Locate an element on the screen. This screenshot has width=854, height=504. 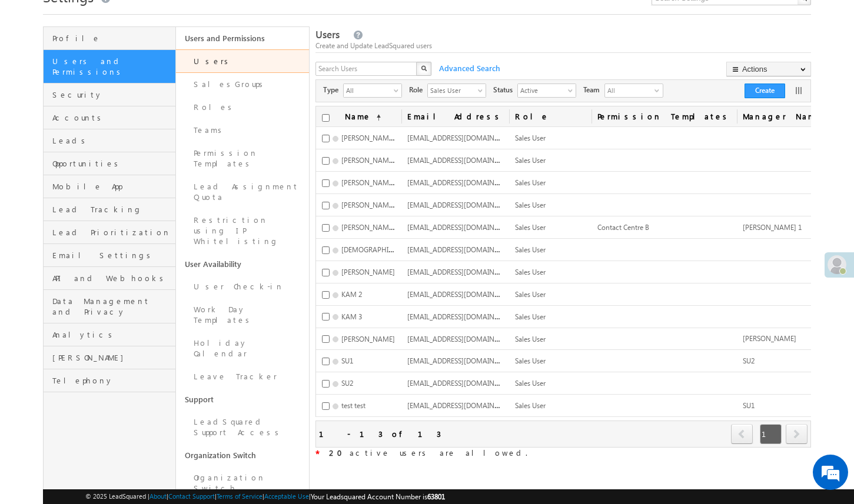
a: Data Management and Privacy is located at coordinates (110, 306).